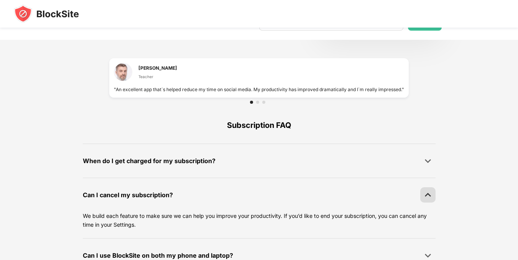  Describe the element at coordinates (149, 161) in the screenshot. I see `div: When do I get charged for my subscription?` at that location.